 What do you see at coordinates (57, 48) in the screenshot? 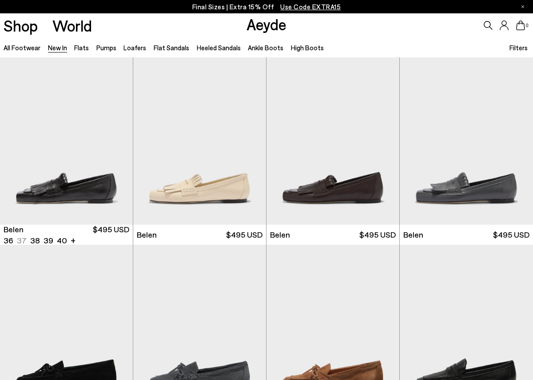
I see `a: New In` at bounding box center [57, 48].